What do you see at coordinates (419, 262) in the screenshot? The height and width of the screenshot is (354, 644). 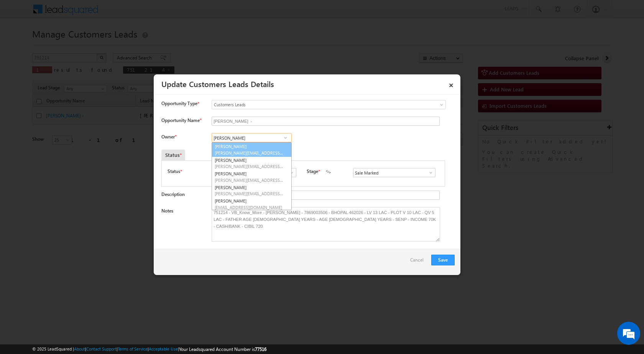 I see `a: Cancel` at bounding box center [419, 262].